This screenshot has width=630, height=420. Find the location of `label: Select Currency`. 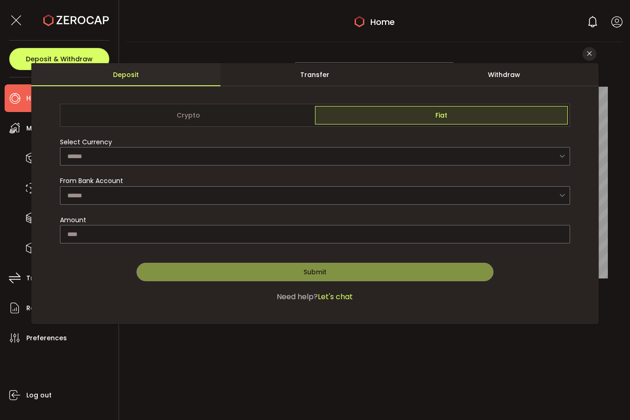

label: Select Currency is located at coordinates (88, 142).